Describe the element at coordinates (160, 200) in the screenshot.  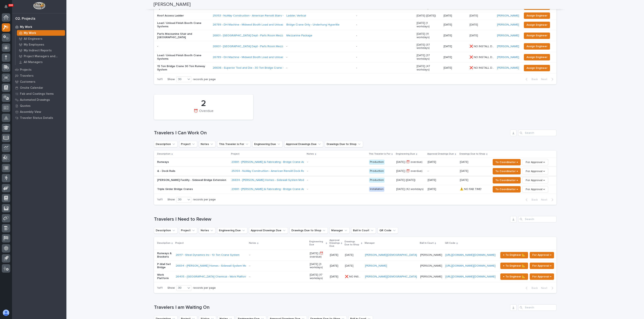
I see `p: 1 of 1` at that location.